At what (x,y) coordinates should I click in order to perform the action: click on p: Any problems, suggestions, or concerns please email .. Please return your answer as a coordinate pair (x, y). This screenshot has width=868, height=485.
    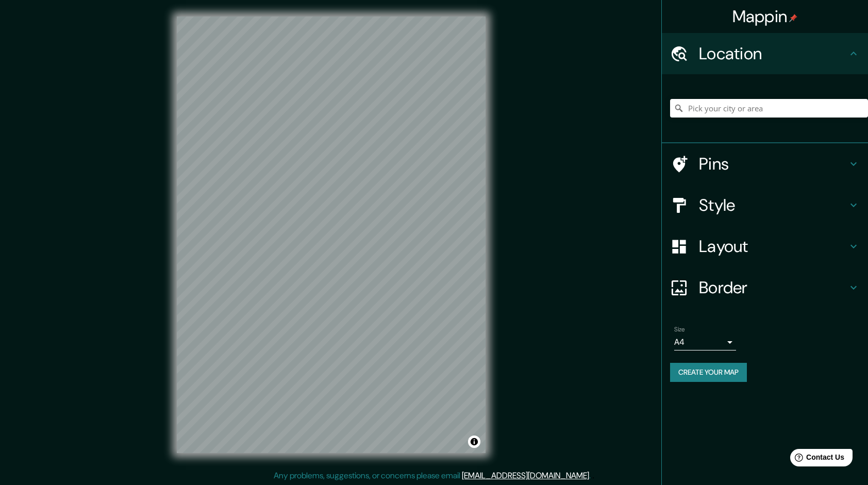
    Looking at the image, I should click on (432, 475).